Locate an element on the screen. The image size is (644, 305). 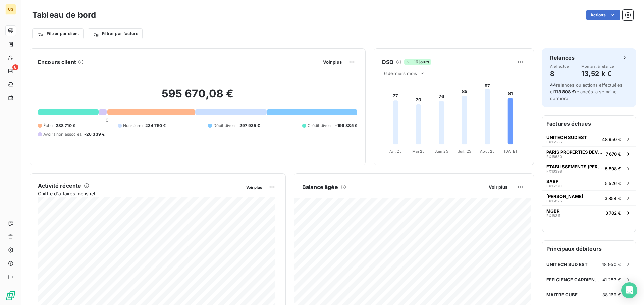
span: PARIS PROPERTIES DEVELOPPEMENT (PROUDREED) is located at coordinates (575, 152).